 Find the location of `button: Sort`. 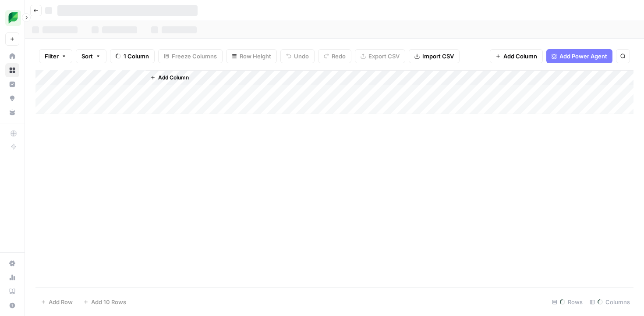

button: Sort is located at coordinates (91, 56).